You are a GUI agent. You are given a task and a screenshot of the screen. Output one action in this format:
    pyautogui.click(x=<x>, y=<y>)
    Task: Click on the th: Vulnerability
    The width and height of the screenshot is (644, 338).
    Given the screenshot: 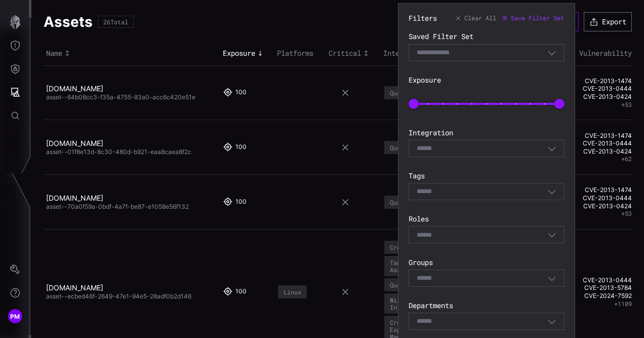 What is the action you would take?
    pyautogui.click(x=601, y=54)
    